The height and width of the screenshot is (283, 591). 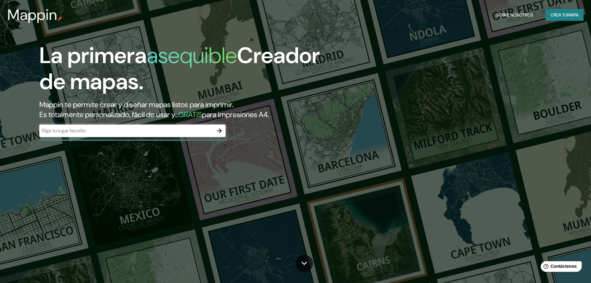 I want to click on font: GRATIS, so click(x=190, y=114).